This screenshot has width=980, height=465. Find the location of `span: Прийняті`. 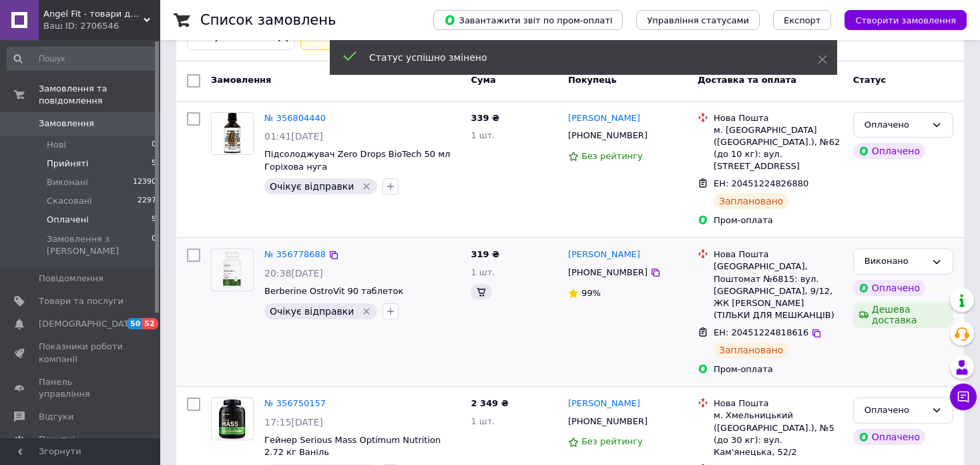

span: Прийняті is located at coordinates (67, 164).